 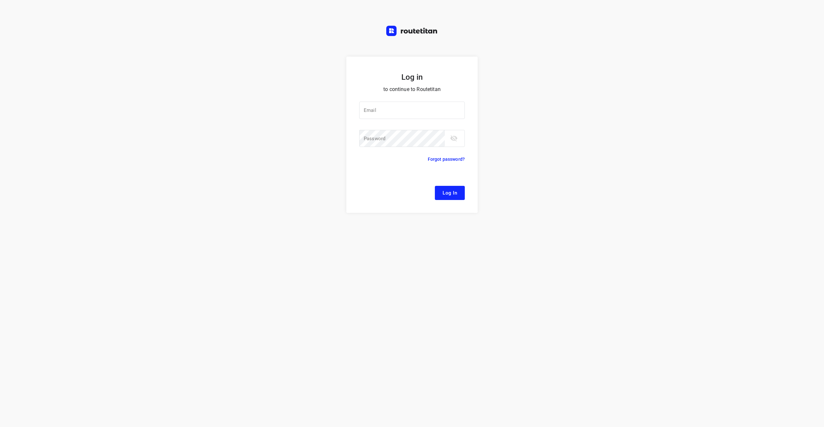 What do you see at coordinates (454, 138) in the screenshot?
I see `button: toggle password visibility` at bounding box center [454, 138].